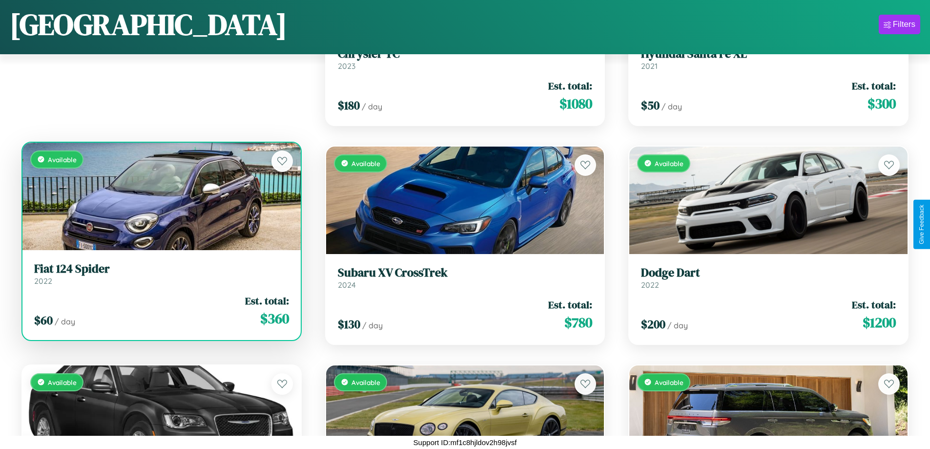 The width and height of the screenshot is (930, 449). Describe the element at coordinates (162, 269) in the screenshot. I see `h3: Fiat 124 Spider` at that location.